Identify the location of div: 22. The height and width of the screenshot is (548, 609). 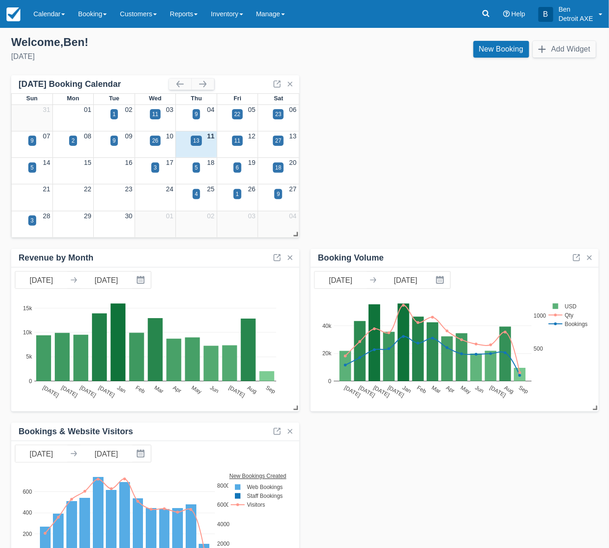
(237, 114).